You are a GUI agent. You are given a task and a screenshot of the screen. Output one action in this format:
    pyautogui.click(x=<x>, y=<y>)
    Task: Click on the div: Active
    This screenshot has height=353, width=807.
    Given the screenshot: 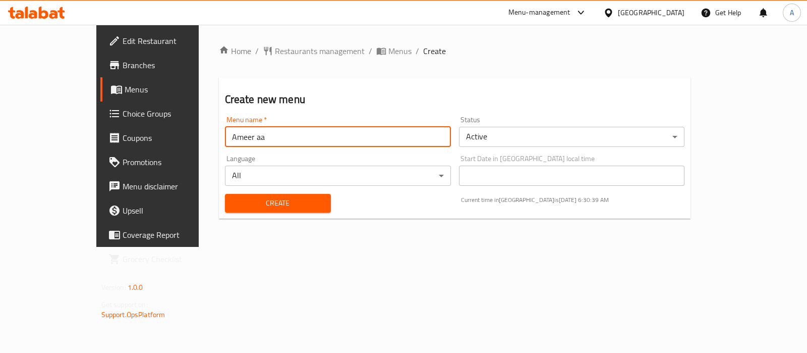 What is the action you would take?
    pyautogui.click(x=572, y=137)
    